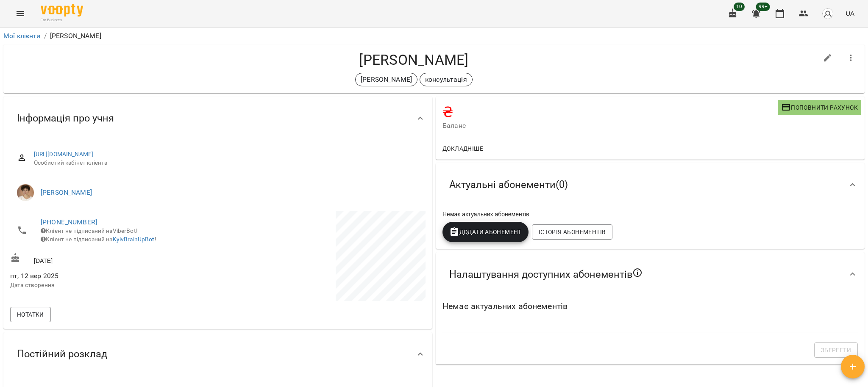 The width and height of the screenshot is (868, 392). Describe the element at coordinates (31, 315) in the screenshot. I see `span: Нотатки` at that location.